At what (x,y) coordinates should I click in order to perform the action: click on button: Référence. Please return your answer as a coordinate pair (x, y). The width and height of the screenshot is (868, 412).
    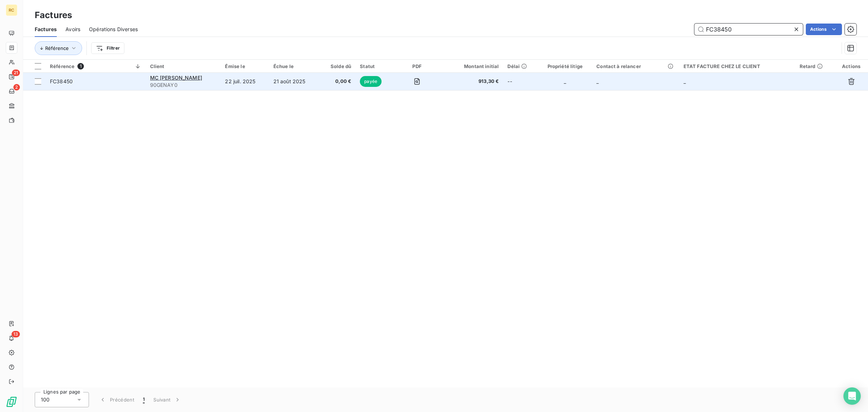
    Looking at the image, I should click on (58, 48).